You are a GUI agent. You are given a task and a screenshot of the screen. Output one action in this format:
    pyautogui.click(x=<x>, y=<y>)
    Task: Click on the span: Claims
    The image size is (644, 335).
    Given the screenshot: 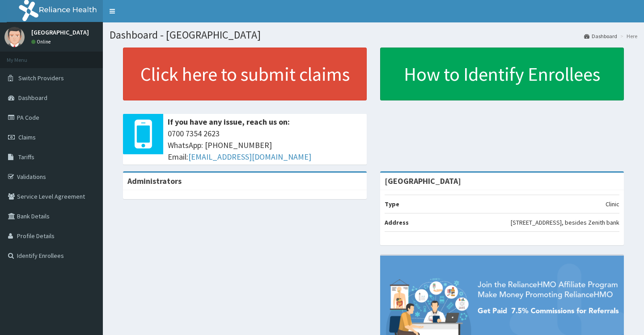 What is the action you would take?
    pyautogui.click(x=27, y=137)
    